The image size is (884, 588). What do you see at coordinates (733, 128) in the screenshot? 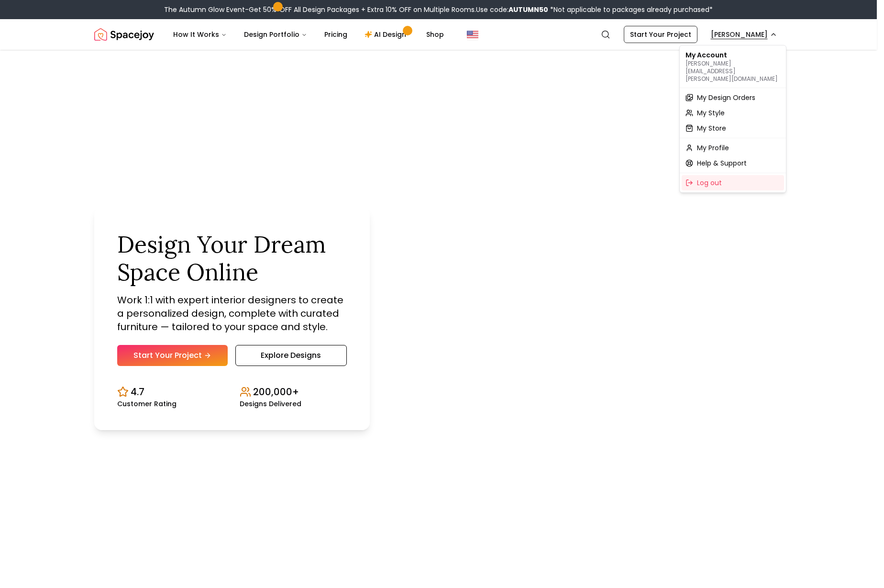
I see `a: My Store` at bounding box center [733, 128].